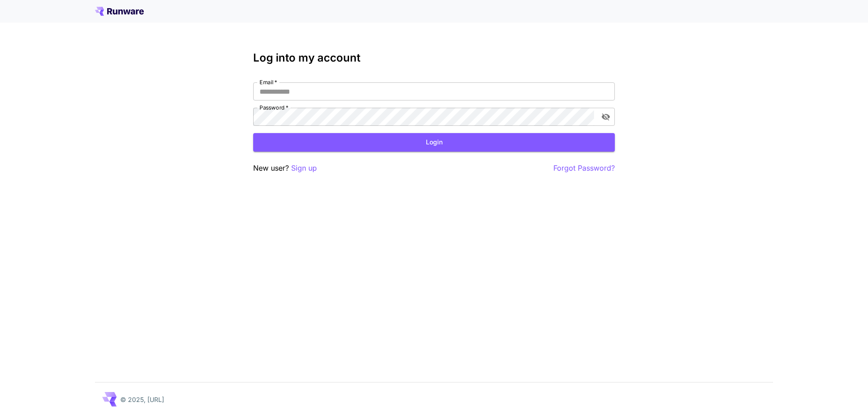 Image resolution: width=868 pixels, height=416 pixels. What do you see at coordinates (584, 168) in the screenshot?
I see `button: Forgot Password?` at bounding box center [584, 168].